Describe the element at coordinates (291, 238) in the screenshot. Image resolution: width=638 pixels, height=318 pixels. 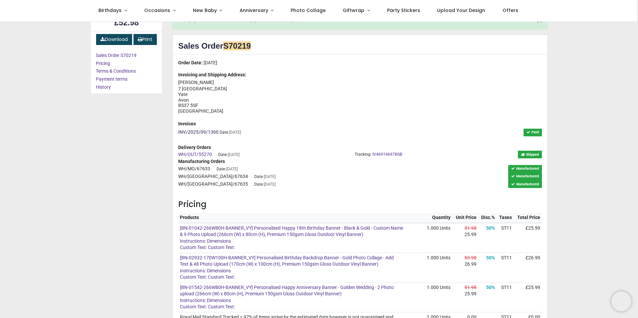
I see `span: [BN-01042-266W80H-BANNER_VY] Personalised Happy 18th Birthday Banner - Black & Gold - Custom Name...` at that location.